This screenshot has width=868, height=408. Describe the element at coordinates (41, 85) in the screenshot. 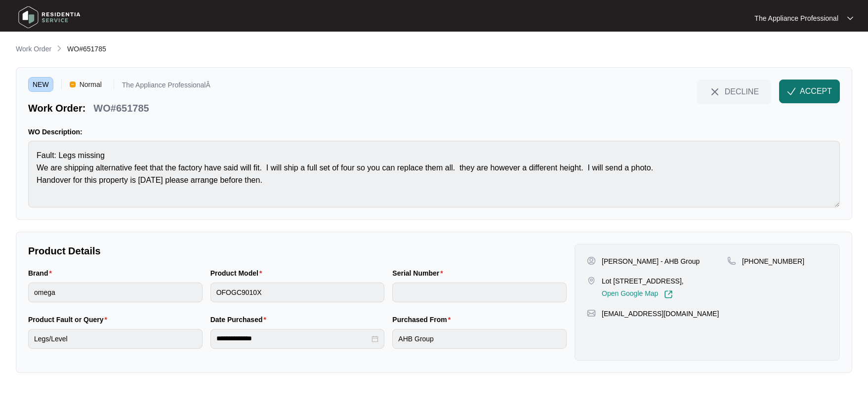

I see `span: NEW` at that location.